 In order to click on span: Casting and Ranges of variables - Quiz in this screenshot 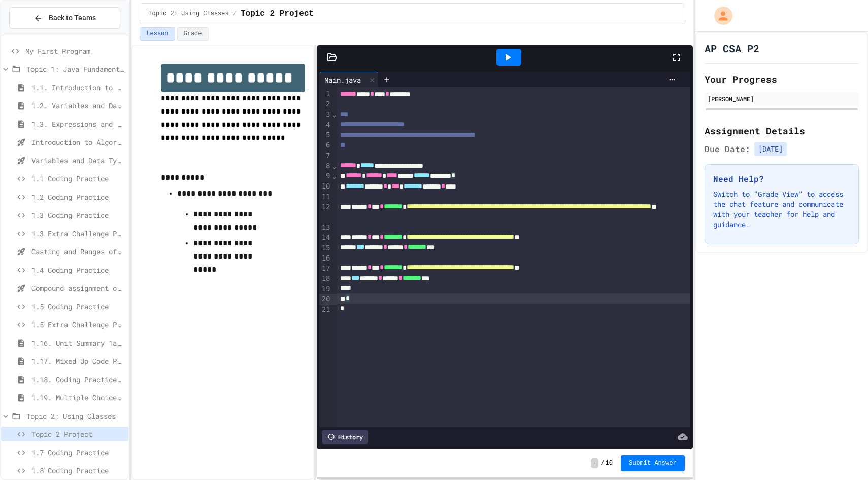, I will do `click(77, 252)`.